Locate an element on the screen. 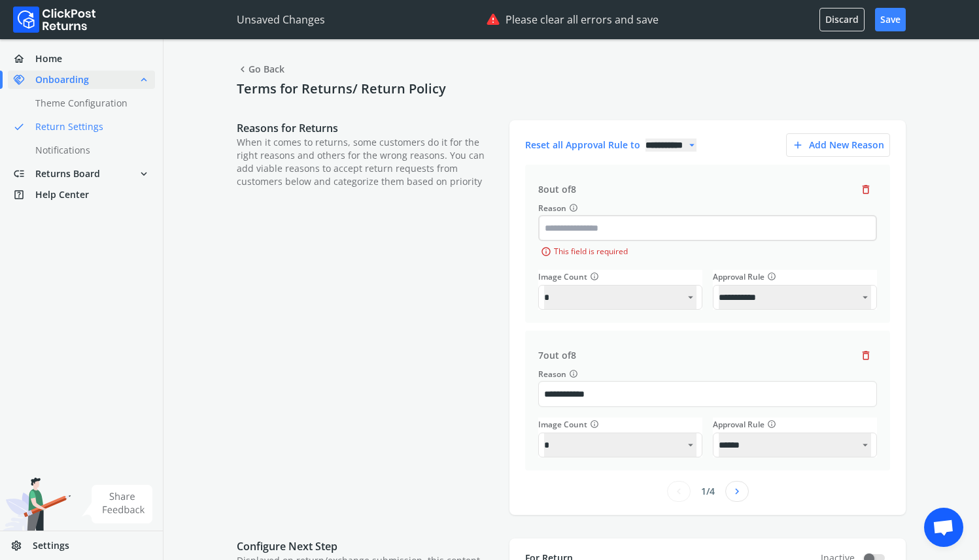  span: settings is located at coordinates (22, 545).